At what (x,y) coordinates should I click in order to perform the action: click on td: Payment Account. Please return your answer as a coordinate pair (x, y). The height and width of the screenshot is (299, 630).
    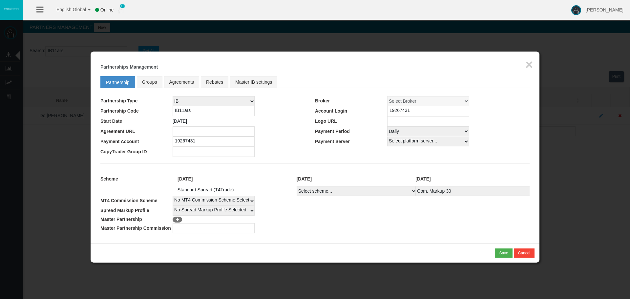
    Looking at the image, I should click on (136, 141).